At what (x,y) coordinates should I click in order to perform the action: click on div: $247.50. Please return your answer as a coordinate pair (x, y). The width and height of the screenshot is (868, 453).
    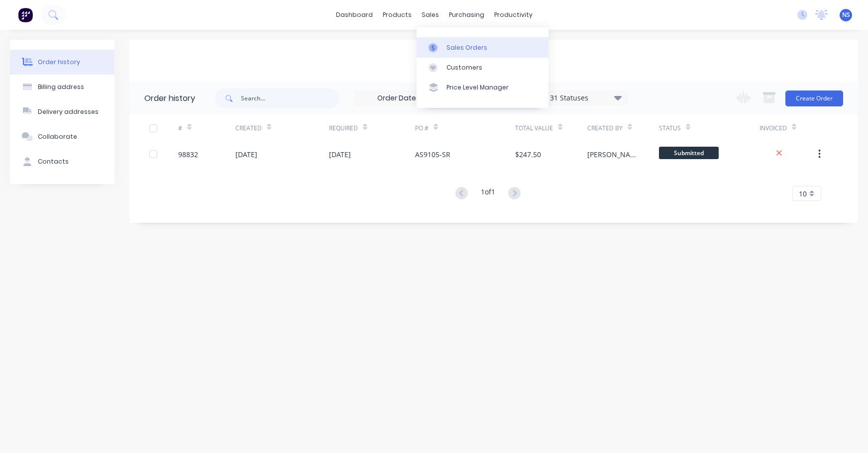
    Looking at the image, I should click on (528, 154).